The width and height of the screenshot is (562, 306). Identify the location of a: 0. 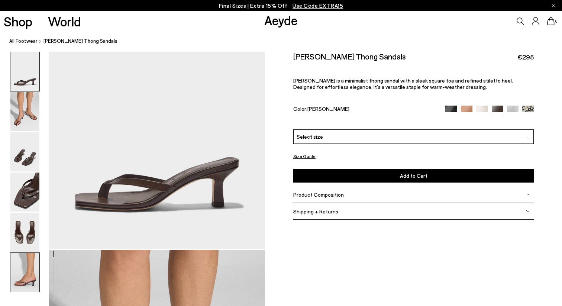
(551, 21).